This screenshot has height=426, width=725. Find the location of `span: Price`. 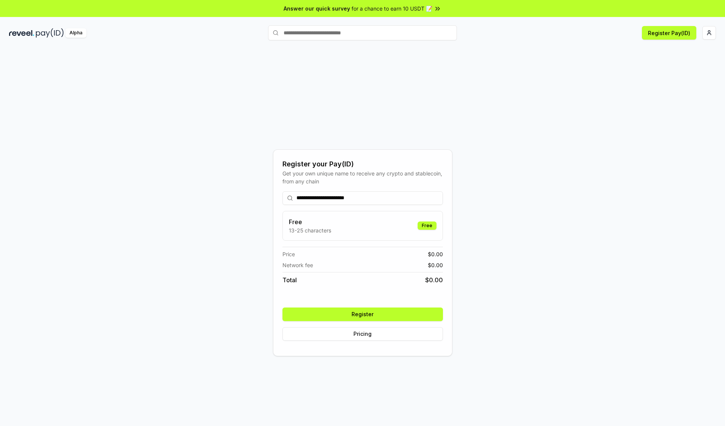

span: Price is located at coordinates (288, 254).